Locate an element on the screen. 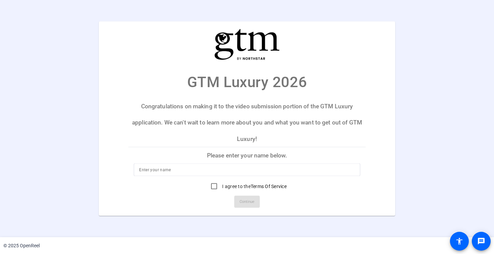 Image resolution: width=494 pixels, height=254 pixels. p: GTM Luxury 2026 is located at coordinates (247, 82).